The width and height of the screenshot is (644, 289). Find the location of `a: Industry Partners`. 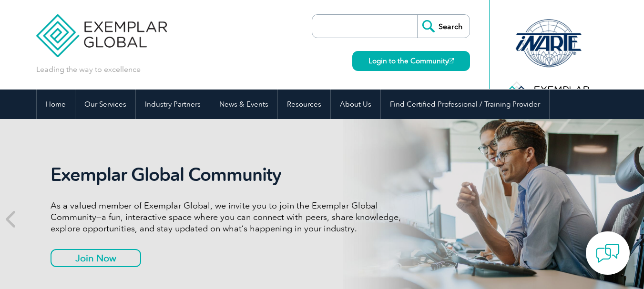

a: Industry Partners is located at coordinates (173, 104).